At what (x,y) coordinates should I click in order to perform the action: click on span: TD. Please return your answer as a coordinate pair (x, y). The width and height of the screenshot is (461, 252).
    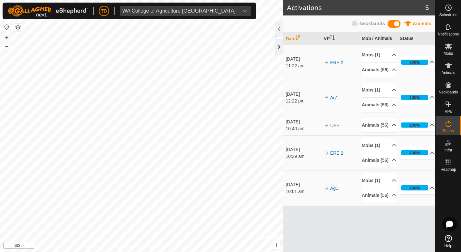
    Looking at the image, I should click on (104, 11).